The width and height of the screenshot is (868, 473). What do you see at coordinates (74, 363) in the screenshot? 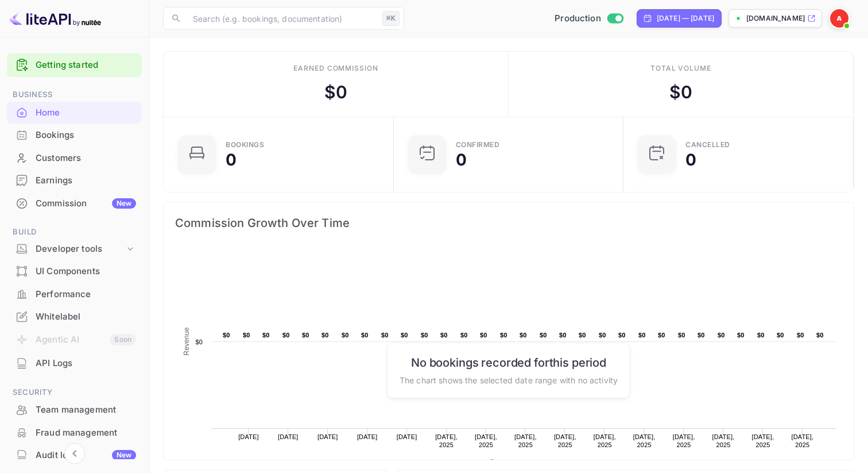
I see `a: API Logs` at bounding box center [74, 363].